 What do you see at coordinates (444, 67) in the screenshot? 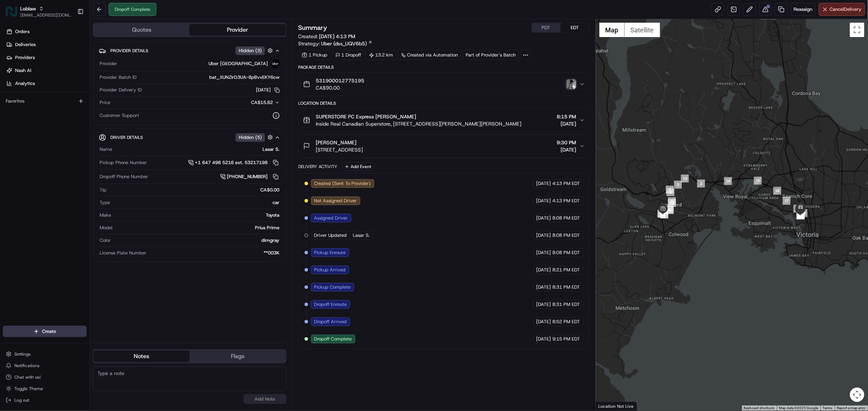
I see `div: Package Details` at bounding box center [444, 67].